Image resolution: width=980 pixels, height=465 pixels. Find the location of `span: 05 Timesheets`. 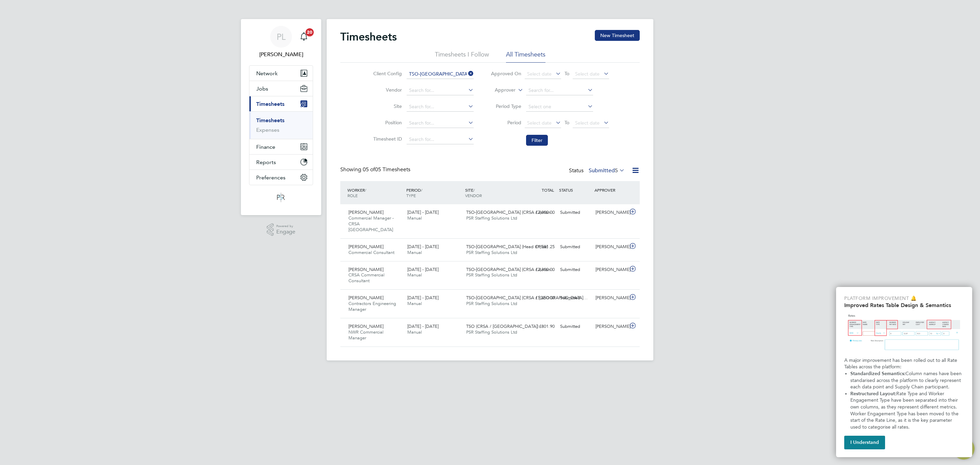

span: 05 Timesheets is located at coordinates (387, 169).